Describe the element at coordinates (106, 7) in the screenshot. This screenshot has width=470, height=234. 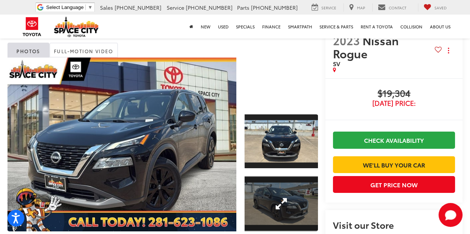
I see `span: Sales` at that location.